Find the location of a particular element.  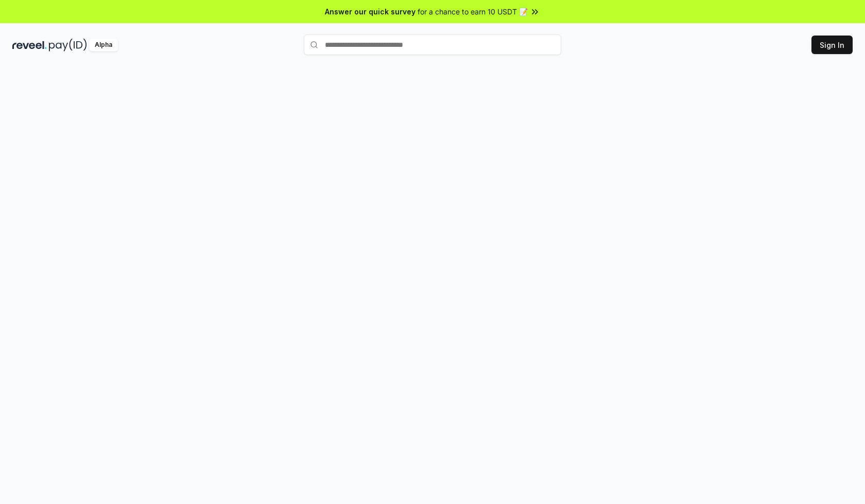

img: pay_id is located at coordinates (68, 44).